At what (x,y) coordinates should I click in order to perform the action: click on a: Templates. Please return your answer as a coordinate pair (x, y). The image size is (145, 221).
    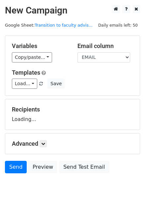
    Looking at the image, I should click on (26, 73).